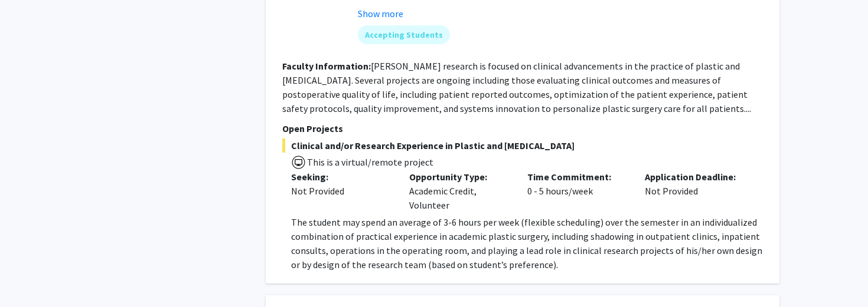  Describe the element at coordinates (370, 162) in the screenshot. I see `span: This is a virtual/remote project` at that location.